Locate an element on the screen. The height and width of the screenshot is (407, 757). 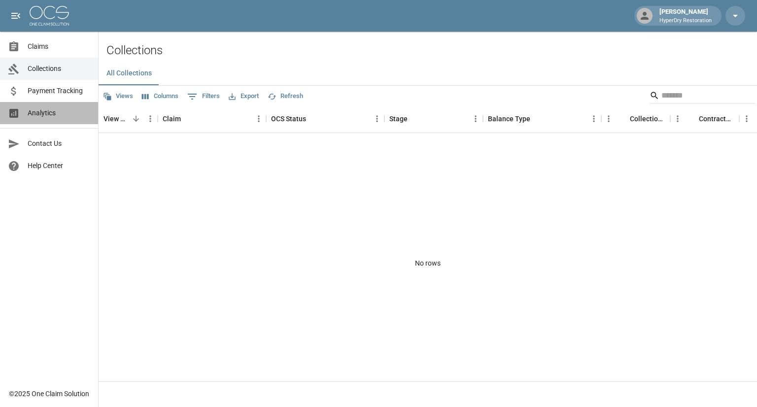
button: Views is located at coordinates (118, 96).